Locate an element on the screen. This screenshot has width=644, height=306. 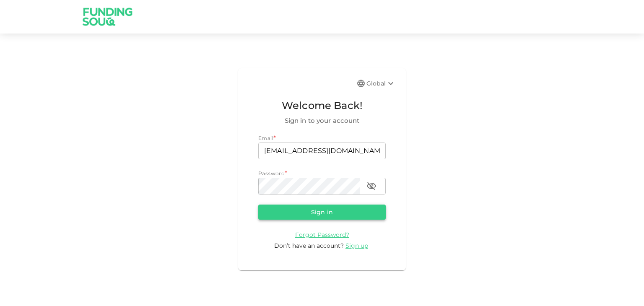
div: email is located at coordinates (322, 151).